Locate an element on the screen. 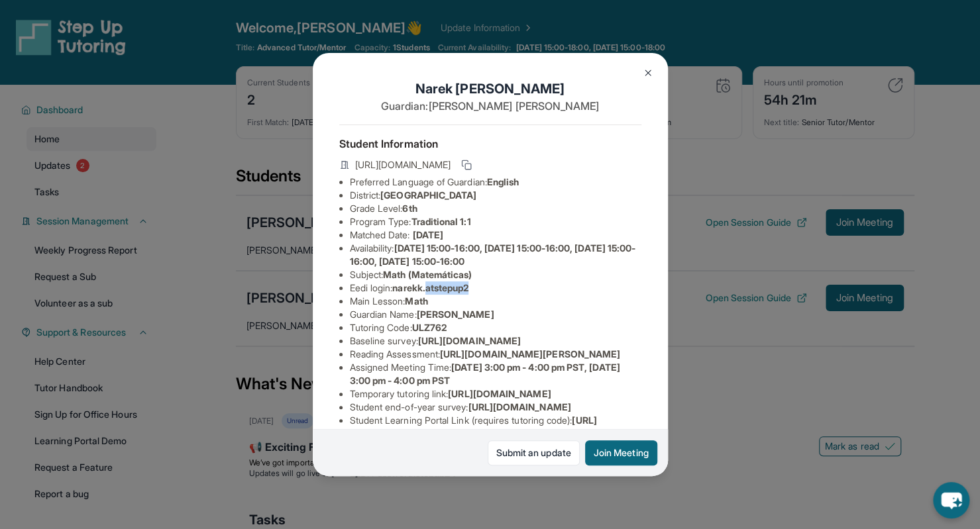  li: Tutoring Code : is located at coordinates (495, 328).